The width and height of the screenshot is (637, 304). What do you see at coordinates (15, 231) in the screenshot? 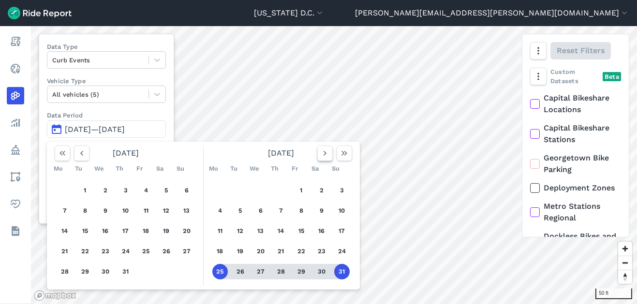
I see `a: Datasets` at bounding box center [15, 231].